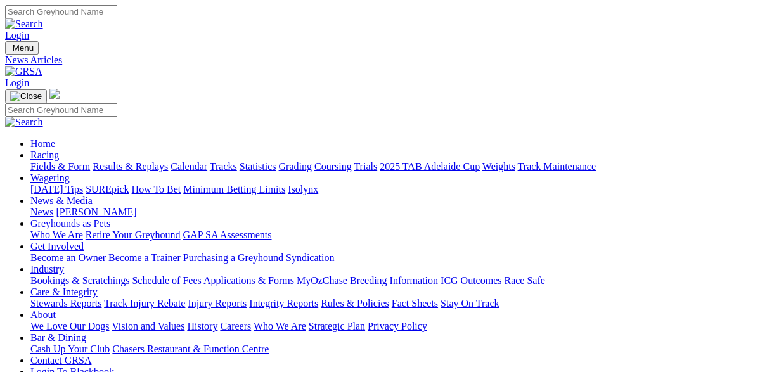  What do you see at coordinates (402, 212) in the screenshot?
I see `div: News & Media` at bounding box center [402, 212].